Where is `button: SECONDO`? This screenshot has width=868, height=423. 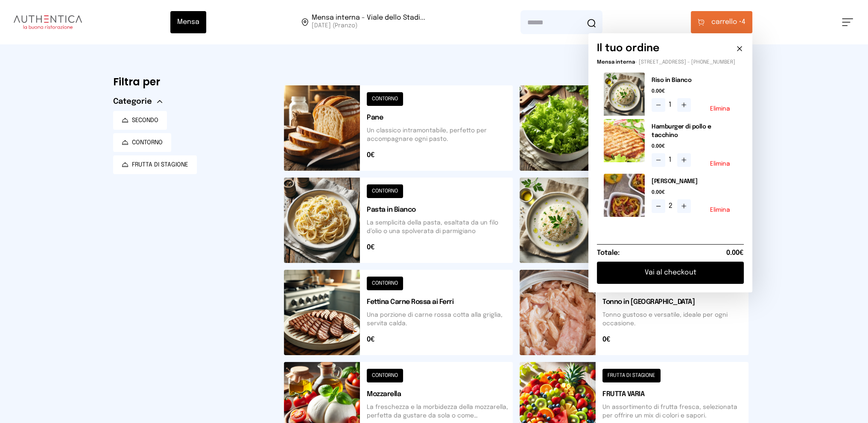 button: SECONDO is located at coordinates (140, 121).